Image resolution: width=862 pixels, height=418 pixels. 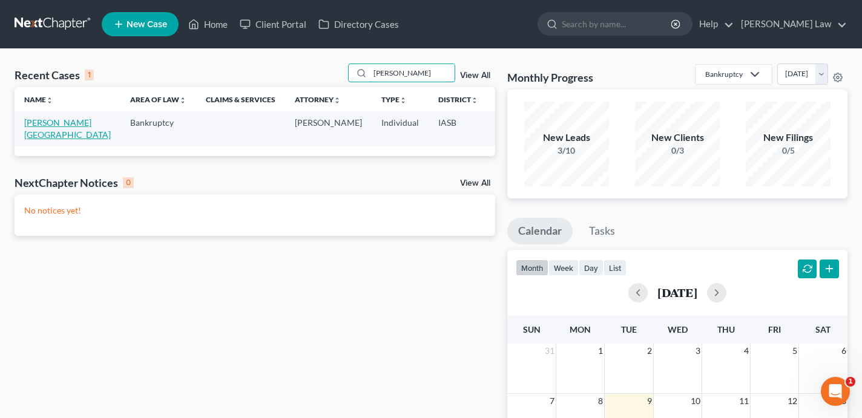 I want to click on span: 31, so click(x=550, y=351).